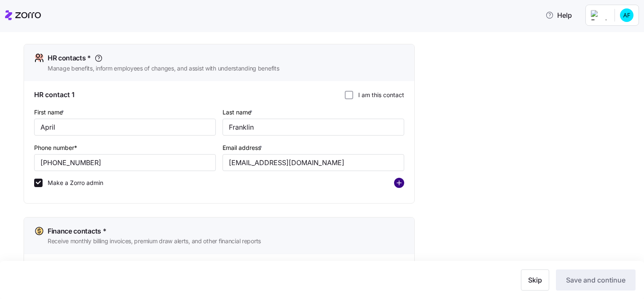 This screenshot has height=299, width=644. What do you see at coordinates (378, 95) in the screenshot?
I see `label: I am this contact` at bounding box center [378, 95].